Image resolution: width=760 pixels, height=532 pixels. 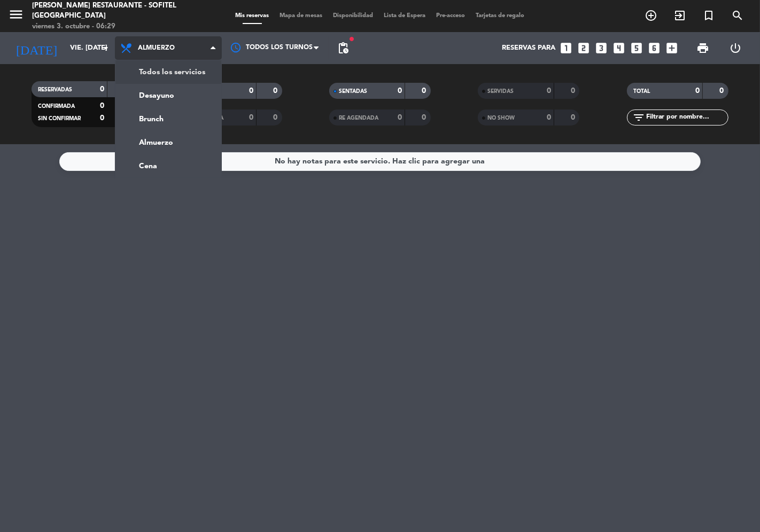 What do you see at coordinates (680, 15) in the screenshot?
I see `i: exit_to_app` at bounding box center [680, 15].